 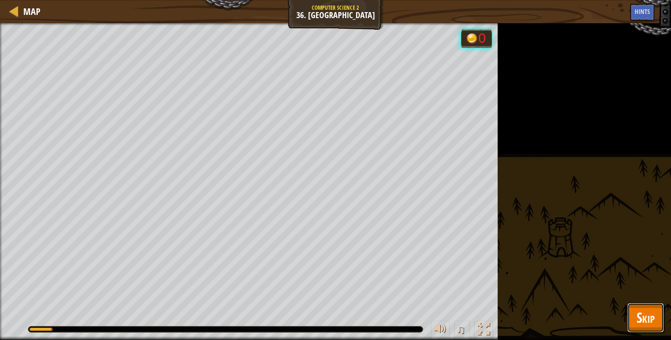 What do you see at coordinates (645, 318) in the screenshot?
I see `span: Skip` at bounding box center [645, 318].